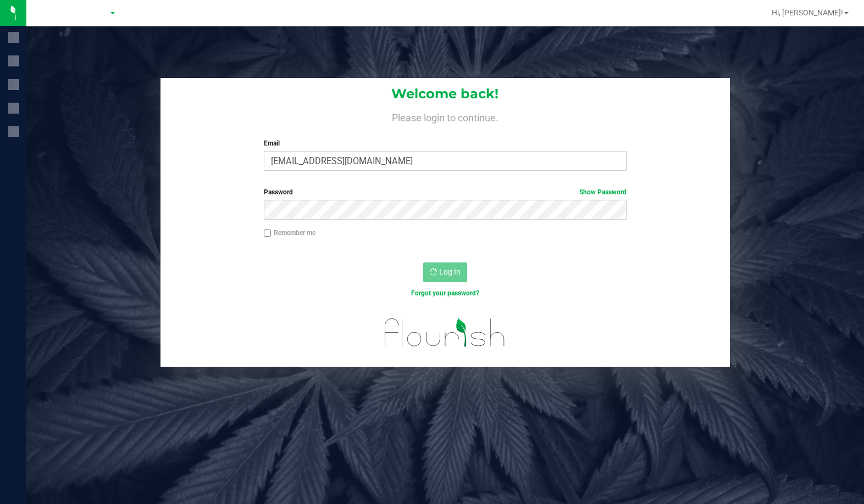 This screenshot has height=504, width=864. What do you see at coordinates (445, 117) in the screenshot?
I see `h4: Please login to continue.` at bounding box center [445, 117].